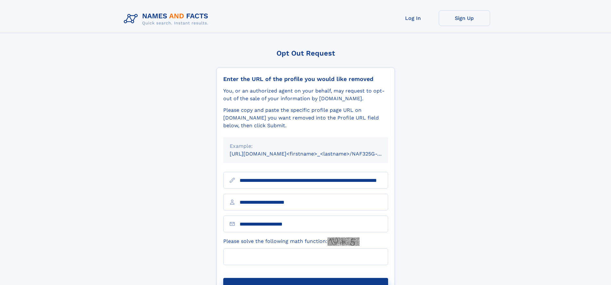 This screenshot has width=611, height=285. Describe the element at coordinates (306, 53) in the screenshot. I see `div: Opt Out Request` at that location.